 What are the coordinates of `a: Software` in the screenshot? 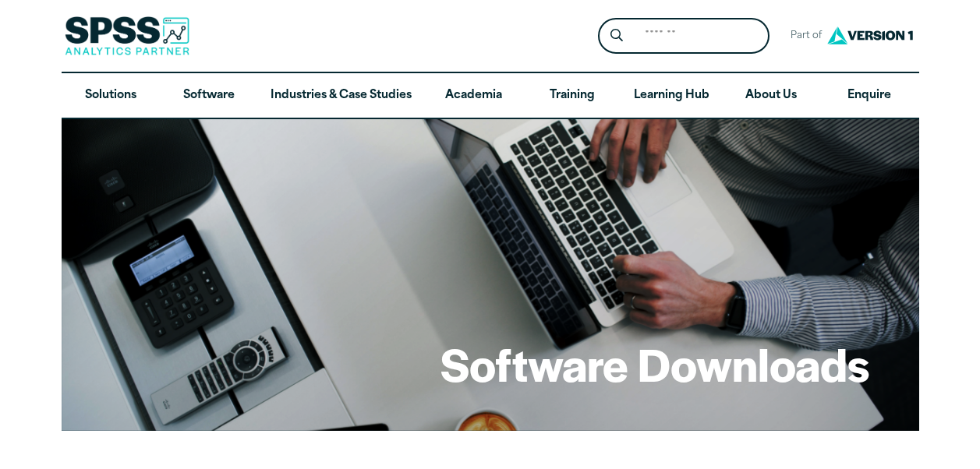 It's located at (209, 96).